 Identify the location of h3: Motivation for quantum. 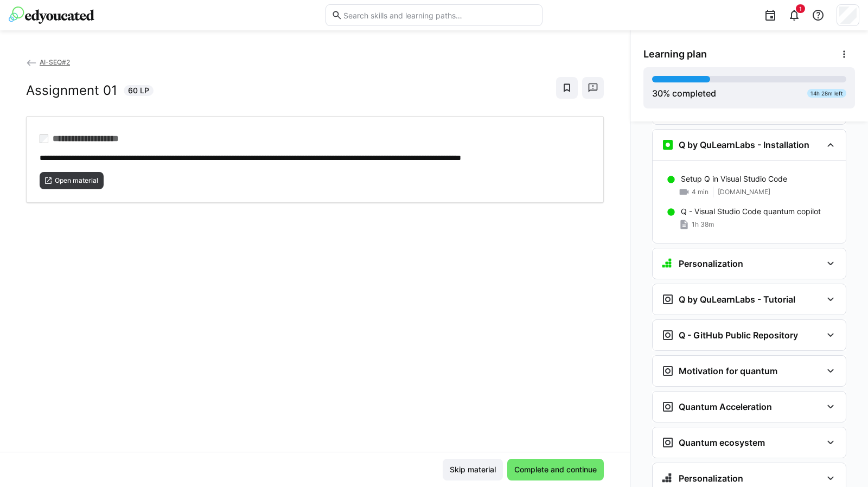
(728, 371).